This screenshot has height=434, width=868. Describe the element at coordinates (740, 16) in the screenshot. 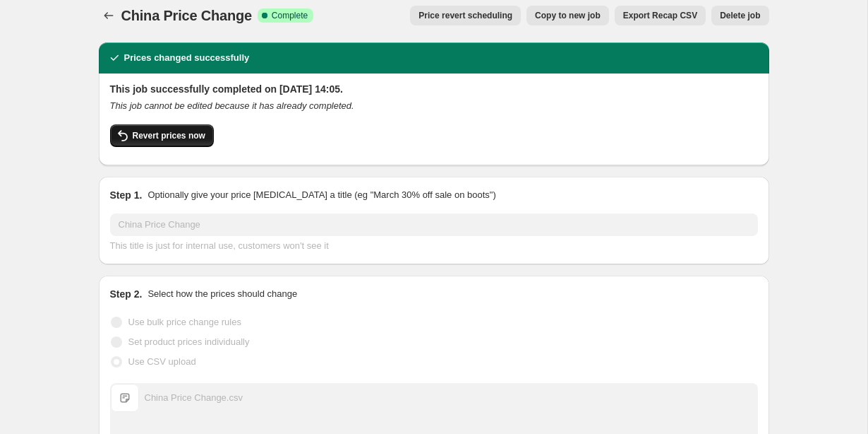

I see `button: Delete job` at that location.